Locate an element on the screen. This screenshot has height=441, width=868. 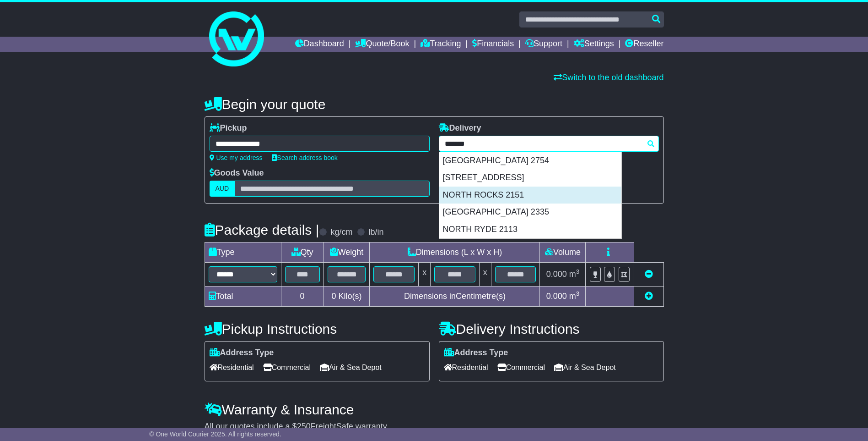
a: Quote/Book is located at coordinates (382, 44).